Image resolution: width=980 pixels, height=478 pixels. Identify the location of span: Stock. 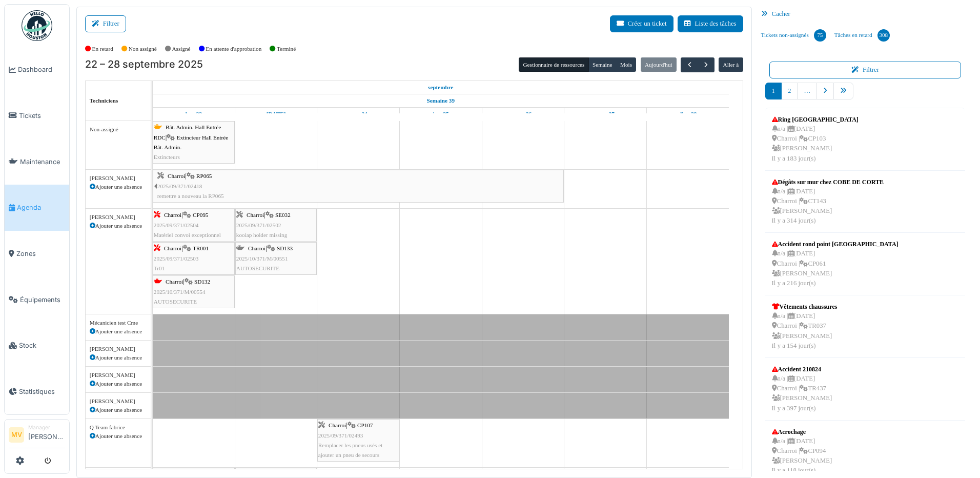
(42, 345).